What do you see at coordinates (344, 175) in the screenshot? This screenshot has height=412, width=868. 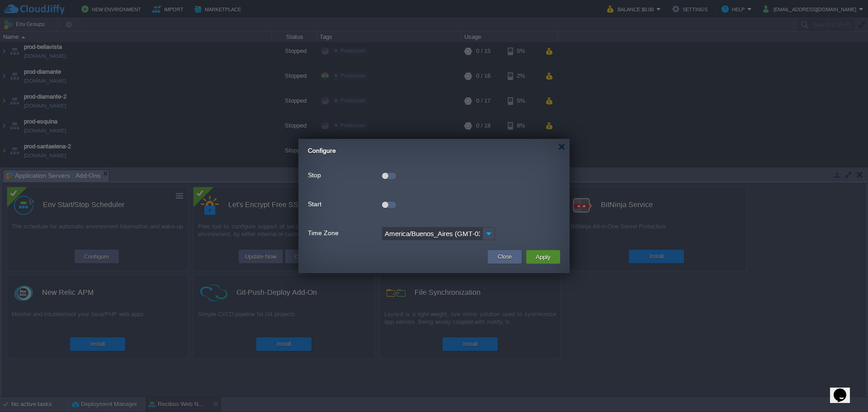 I see `label: Stop` at bounding box center [344, 175].